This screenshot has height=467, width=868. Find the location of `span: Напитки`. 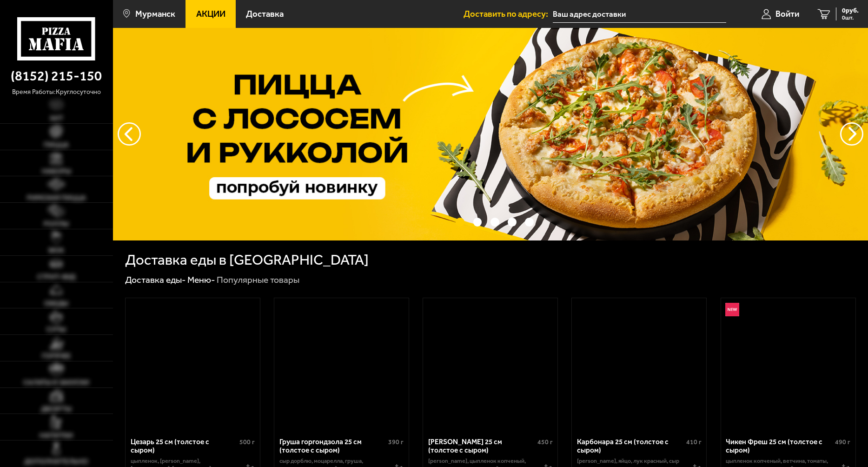

span: Напитки is located at coordinates (56, 435).